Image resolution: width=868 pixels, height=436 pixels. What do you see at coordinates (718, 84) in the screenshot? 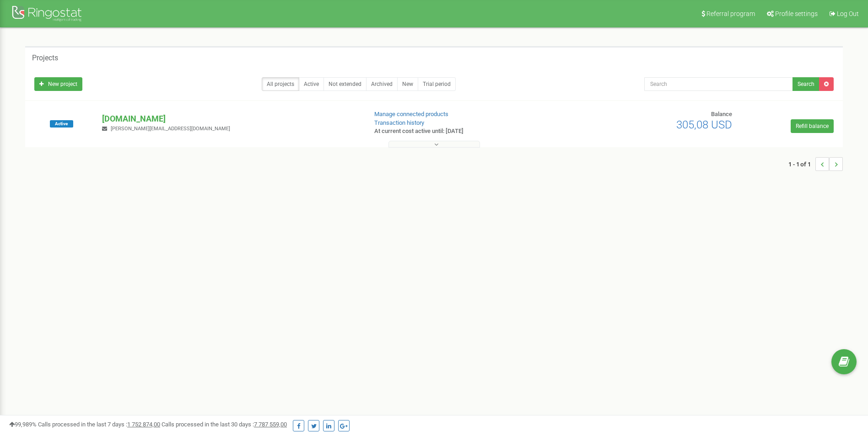
I see `input: Search` at bounding box center [718, 84].